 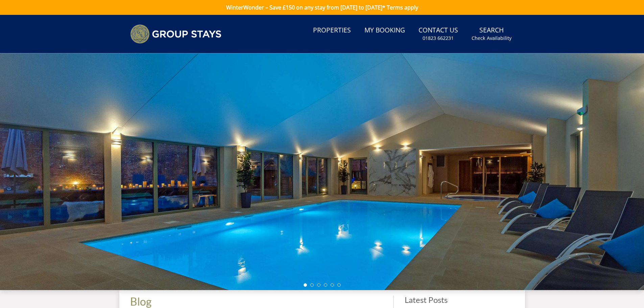 I want to click on a: Contact Us01823 662231, so click(x=439, y=34).